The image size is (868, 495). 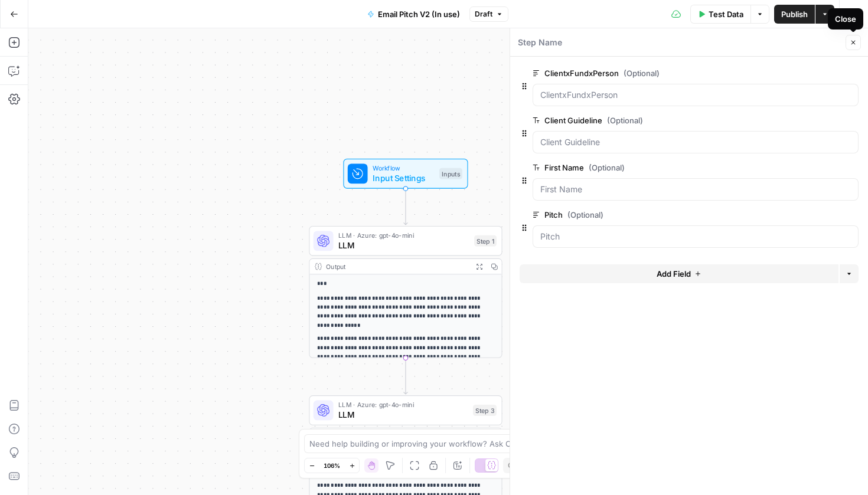 I want to click on button: Publish, so click(x=794, y=15).